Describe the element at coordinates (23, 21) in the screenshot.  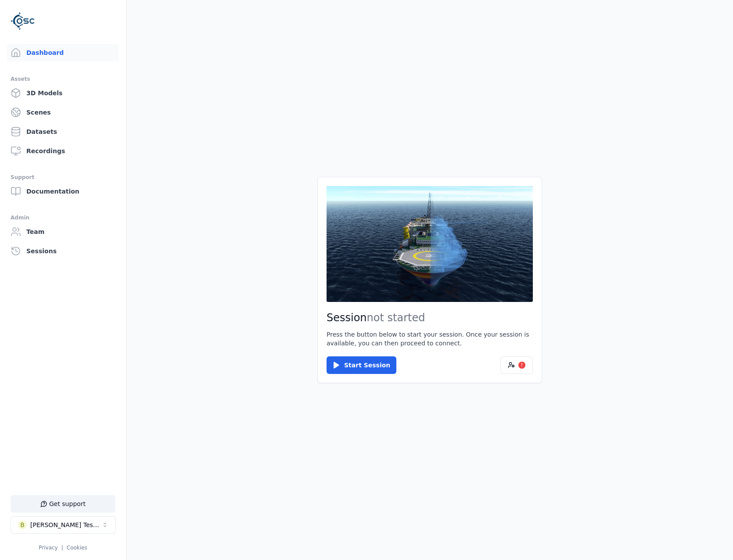
I see `img: Logo` at that location.